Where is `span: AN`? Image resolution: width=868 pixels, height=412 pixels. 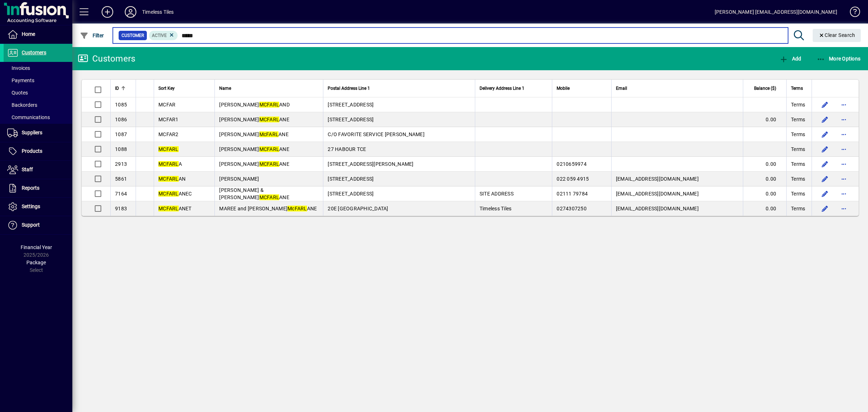
span: AN is located at coordinates (172, 179).